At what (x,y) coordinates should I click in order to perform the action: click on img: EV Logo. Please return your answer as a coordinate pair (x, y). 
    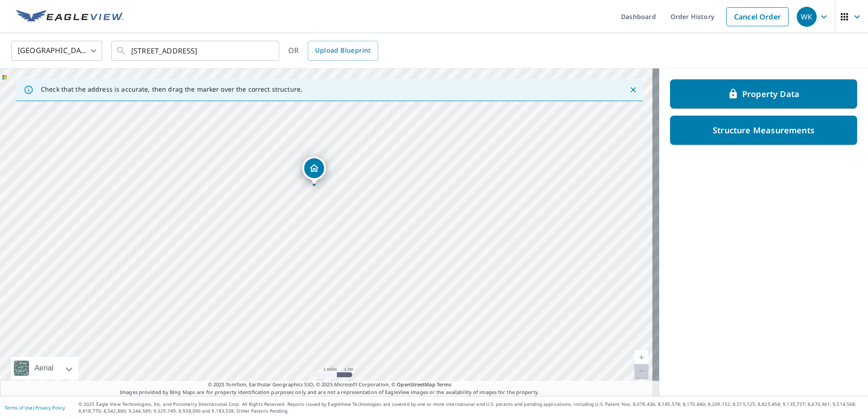
    Looking at the image, I should click on (70, 17).